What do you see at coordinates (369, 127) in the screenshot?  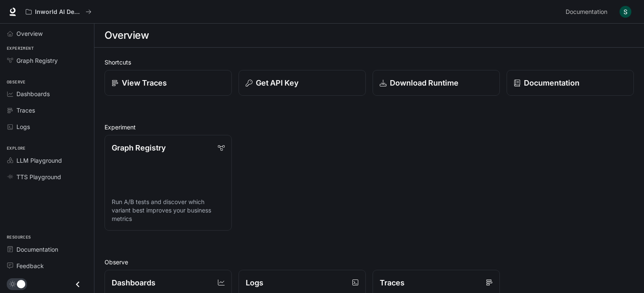 I see `h2: Experiment` at bounding box center [369, 127].